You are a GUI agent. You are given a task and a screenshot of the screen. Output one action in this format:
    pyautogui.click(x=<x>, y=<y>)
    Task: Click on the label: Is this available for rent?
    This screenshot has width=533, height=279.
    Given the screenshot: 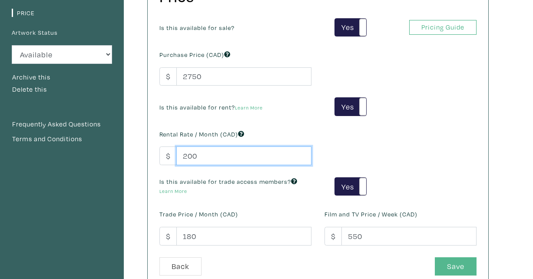 What is the action you would take?
    pyautogui.click(x=211, y=107)
    